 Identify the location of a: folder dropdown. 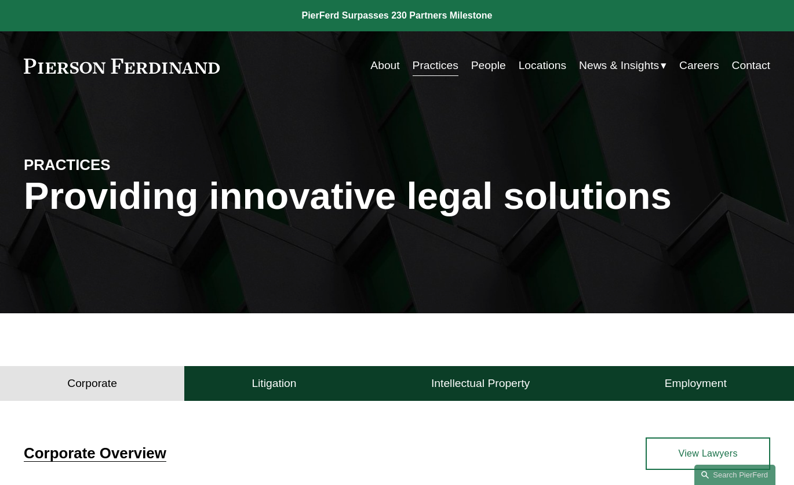
(623, 66).